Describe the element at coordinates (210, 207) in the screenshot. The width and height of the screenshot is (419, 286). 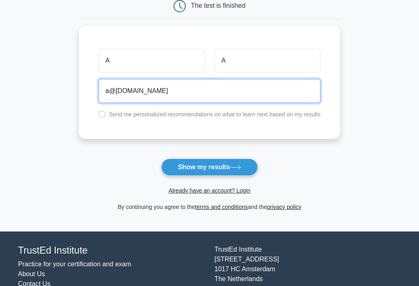
I see `div: By continuing you agree to the and the` at that location.